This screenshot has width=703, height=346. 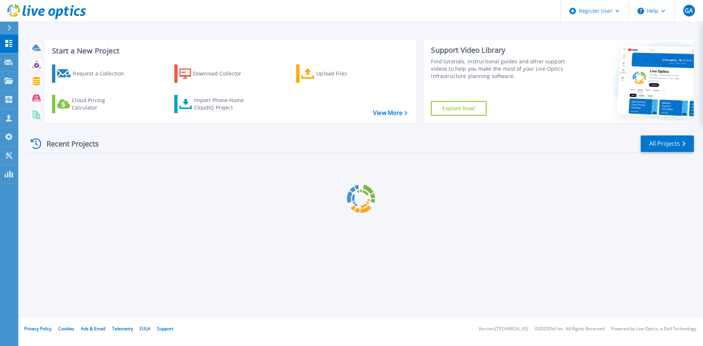 What do you see at coordinates (93, 328) in the screenshot?
I see `a: Ads & Email` at bounding box center [93, 328].